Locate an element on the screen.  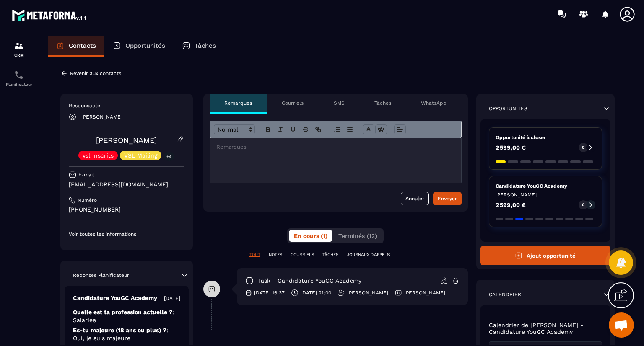
button: Annuler is located at coordinates (415, 199).